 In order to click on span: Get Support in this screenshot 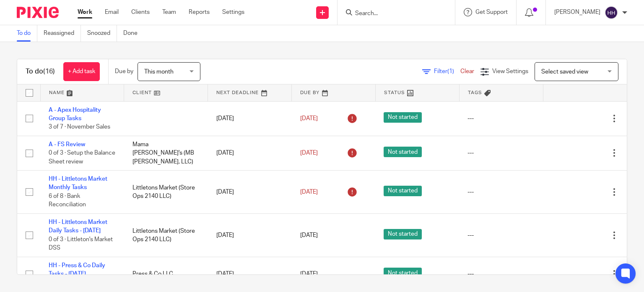, I will do `click(492, 12)`.